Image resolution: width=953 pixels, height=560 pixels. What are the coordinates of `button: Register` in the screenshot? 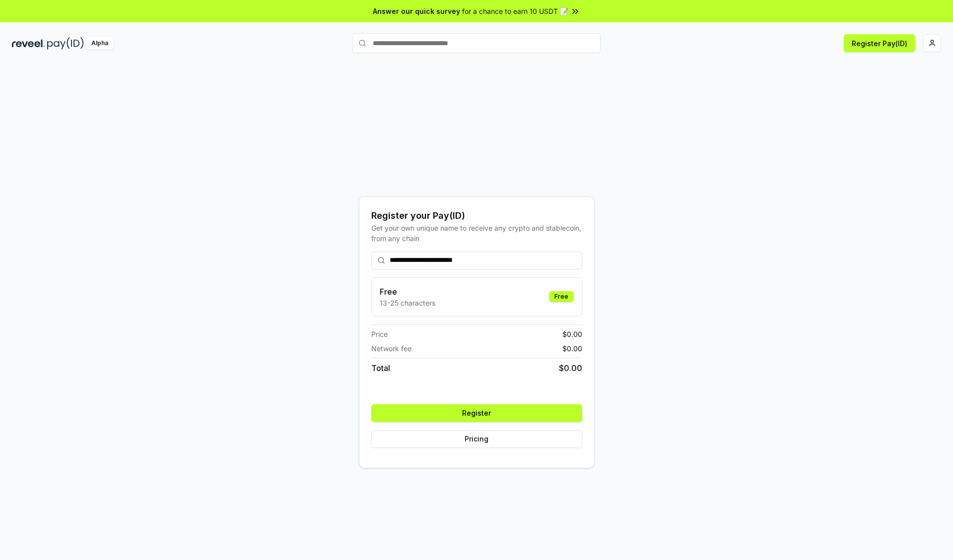 It's located at (476, 414).